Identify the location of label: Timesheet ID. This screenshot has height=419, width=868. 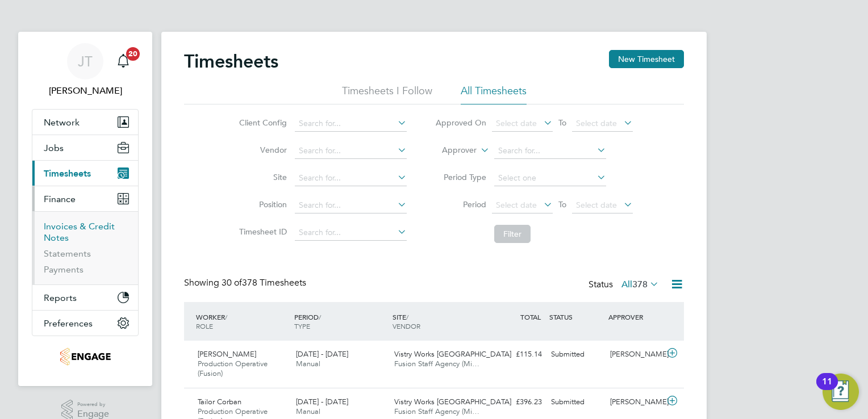
(261, 232).